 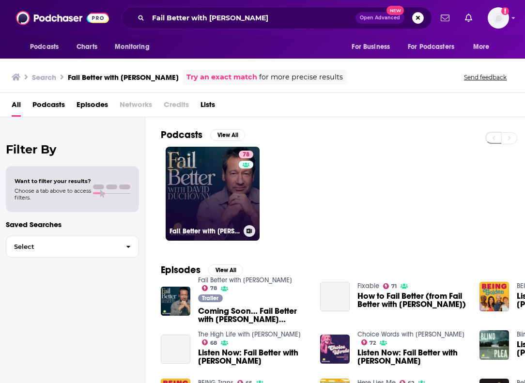 I want to click on a: 72, so click(x=369, y=342).